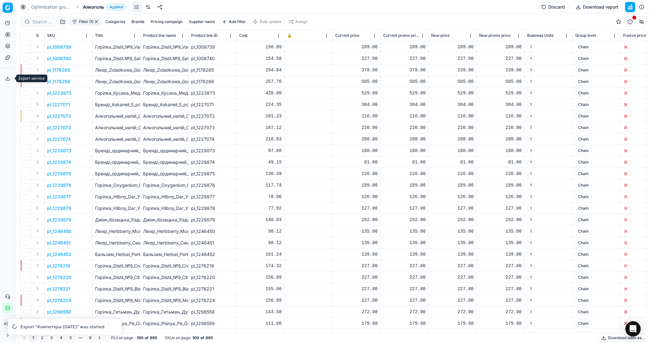  Describe the element at coordinates (59, 231) in the screenshot. I see `p: pl_1246450` at that location.